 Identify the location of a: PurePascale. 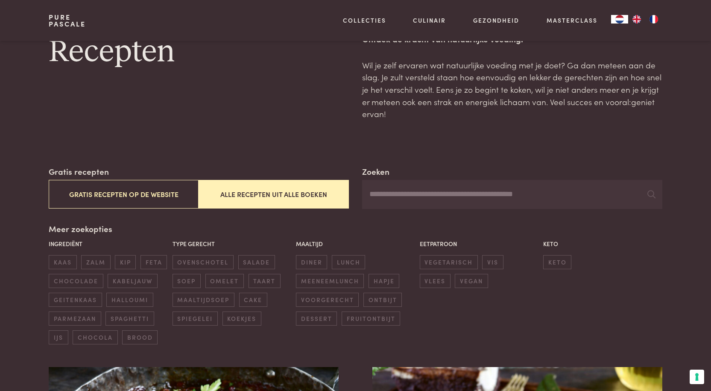
(67, 21).